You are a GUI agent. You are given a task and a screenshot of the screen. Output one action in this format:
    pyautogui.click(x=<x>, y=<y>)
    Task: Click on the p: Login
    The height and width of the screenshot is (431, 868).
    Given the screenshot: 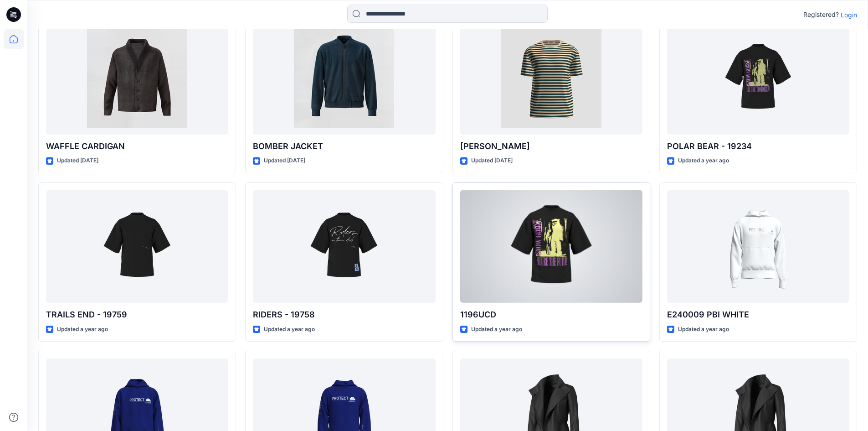 What is the action you would take?
    pyautogui.click(x=849, y=15)
    